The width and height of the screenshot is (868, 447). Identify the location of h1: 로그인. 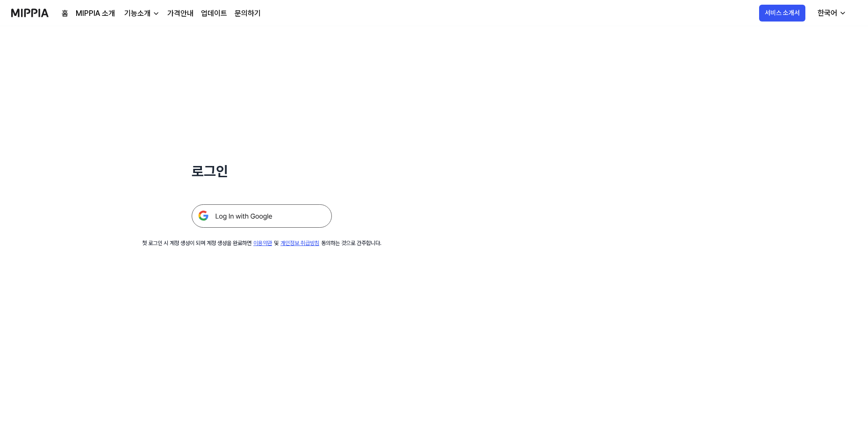
(261, 171).